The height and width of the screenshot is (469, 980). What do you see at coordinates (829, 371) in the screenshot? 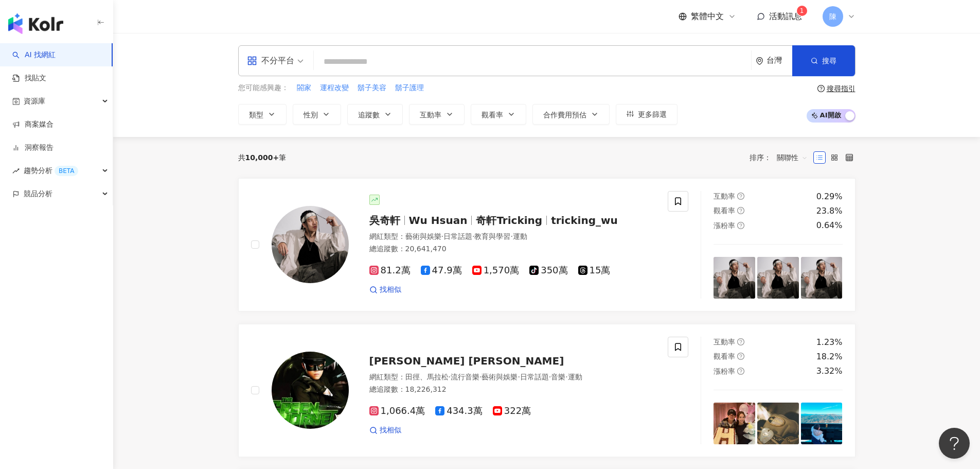
I see `div: 3.32%` at bounding box center [829, 371].